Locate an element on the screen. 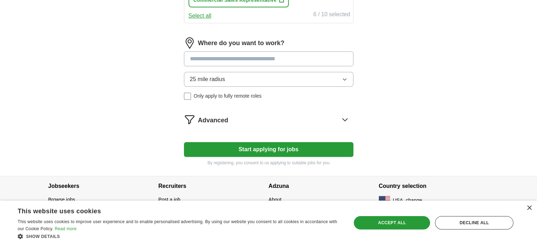 This screenshot has width=537, height=245. a: Browse jobs is located at coordinates (62, 200).